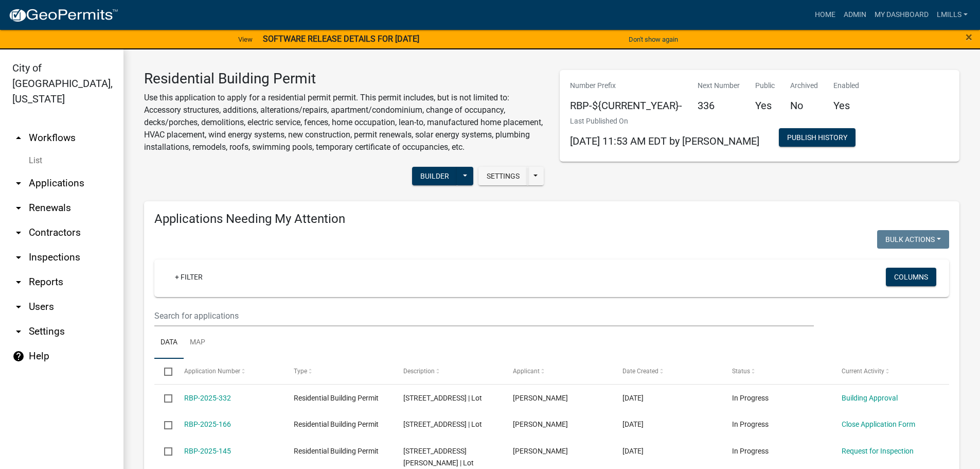  I want to click on span: Status, so click(741, 371).